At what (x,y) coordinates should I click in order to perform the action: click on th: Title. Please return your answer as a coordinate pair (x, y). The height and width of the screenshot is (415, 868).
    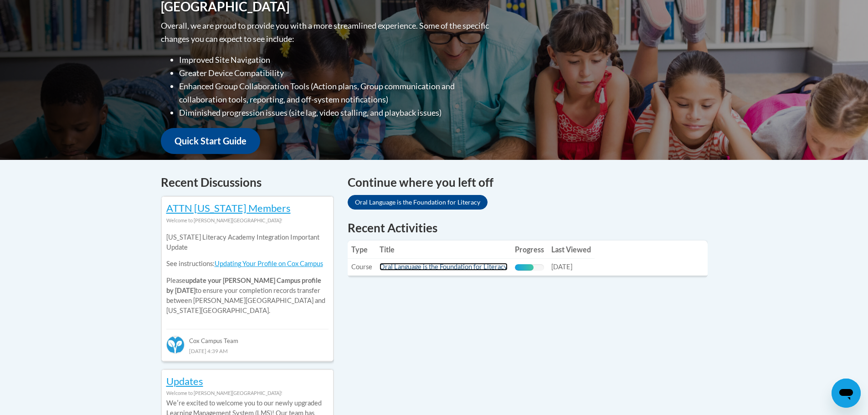
    Looking at the image, I should click on (443, 250).